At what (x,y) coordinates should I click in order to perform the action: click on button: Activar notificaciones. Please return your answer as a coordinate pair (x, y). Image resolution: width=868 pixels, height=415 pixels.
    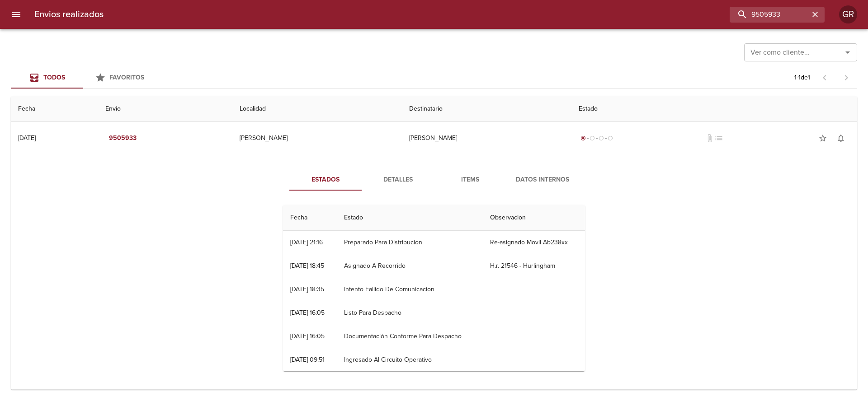
    Looking at the image, I should click on (841, 138).